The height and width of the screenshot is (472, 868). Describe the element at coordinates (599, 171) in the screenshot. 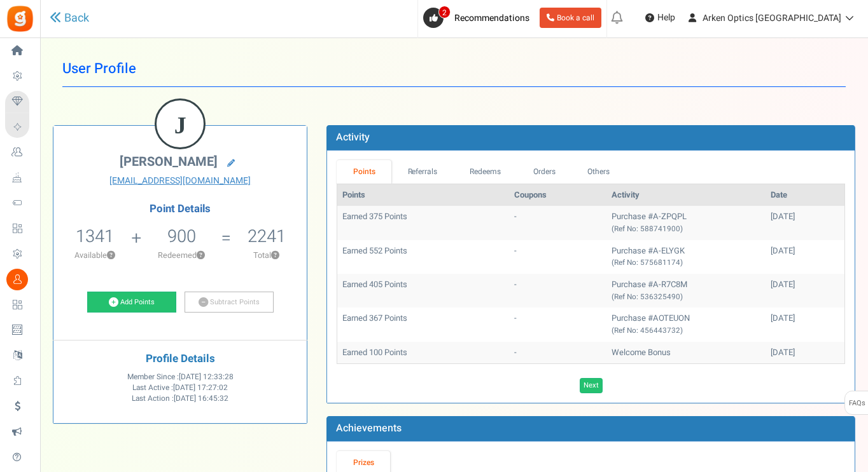

I see `a: Others` at that location.